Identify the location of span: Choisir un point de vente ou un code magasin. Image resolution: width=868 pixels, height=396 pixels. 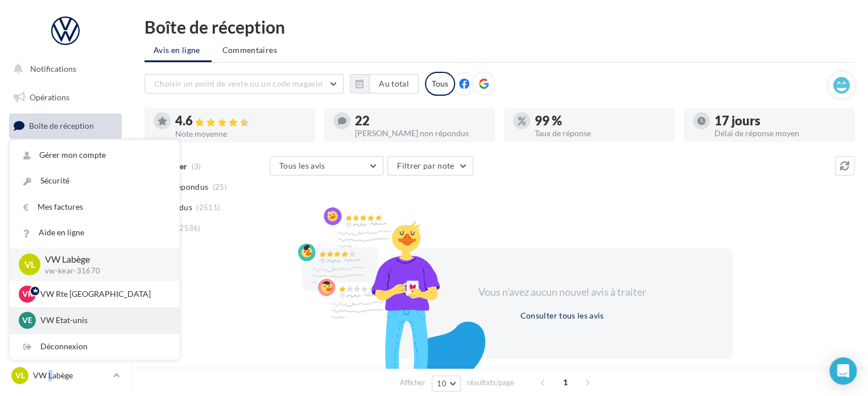
(238, 83).